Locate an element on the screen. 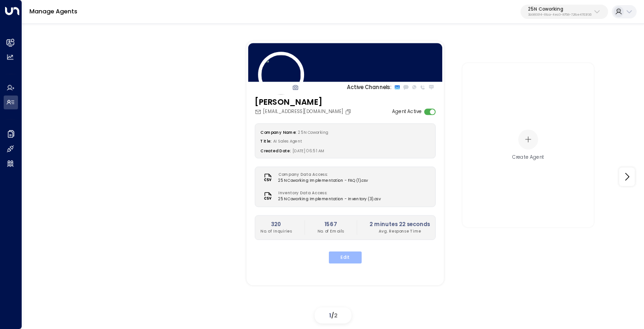 Image resolution: width=644 pixels, height=329 pixels. span: 1 is located at coordinates (330, 315).